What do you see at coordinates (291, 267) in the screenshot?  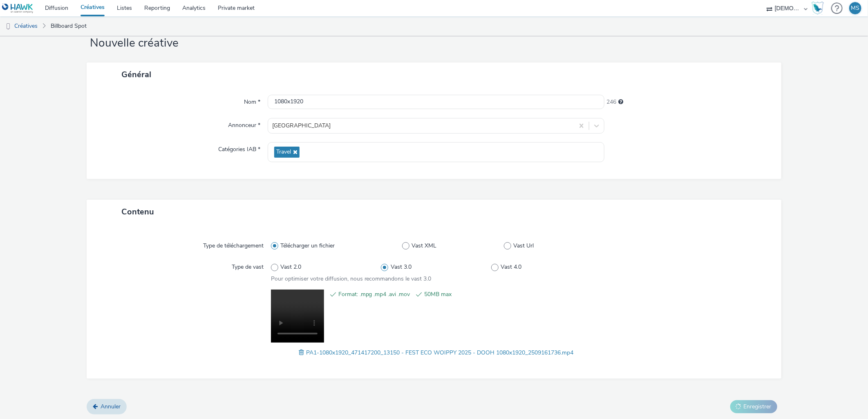 I see `span: Vast 2.0` at bounding box center [291, 267].